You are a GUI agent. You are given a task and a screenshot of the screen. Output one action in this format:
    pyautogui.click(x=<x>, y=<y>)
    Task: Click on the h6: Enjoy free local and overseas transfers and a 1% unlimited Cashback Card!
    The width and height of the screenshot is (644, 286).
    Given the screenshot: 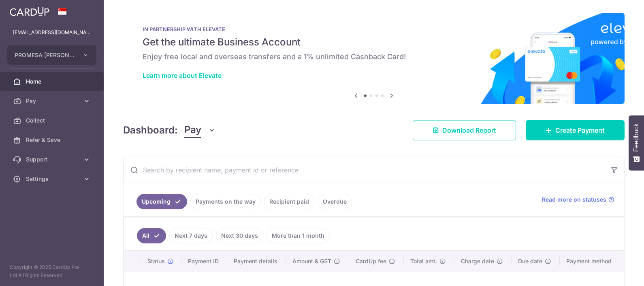 What is the action you would take?
    pyautogui.click(x=374, y=57)
    